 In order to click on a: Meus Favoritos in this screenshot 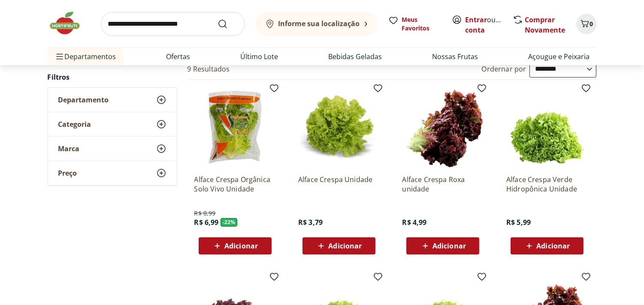, I will do `click(415, 24)`.